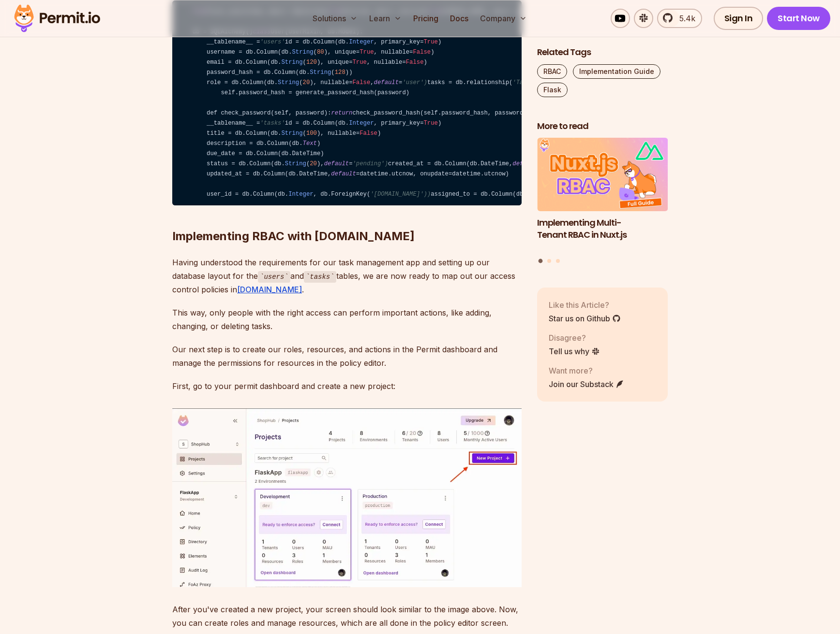  Describe the element at coordinates (272, 42) in the screenshot. I see `span: 'users'` at that location.